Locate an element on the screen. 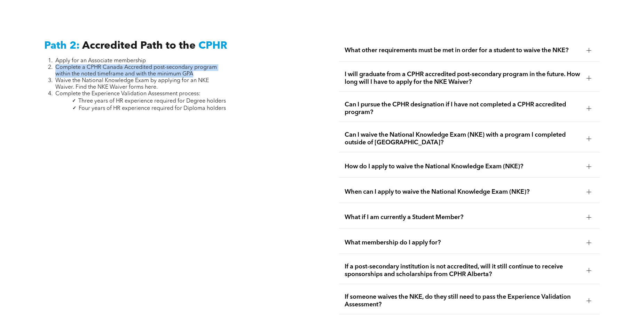 The image size is (644, 322). span: What if I am currently a Student Member? is located at coordinates (462, 217).